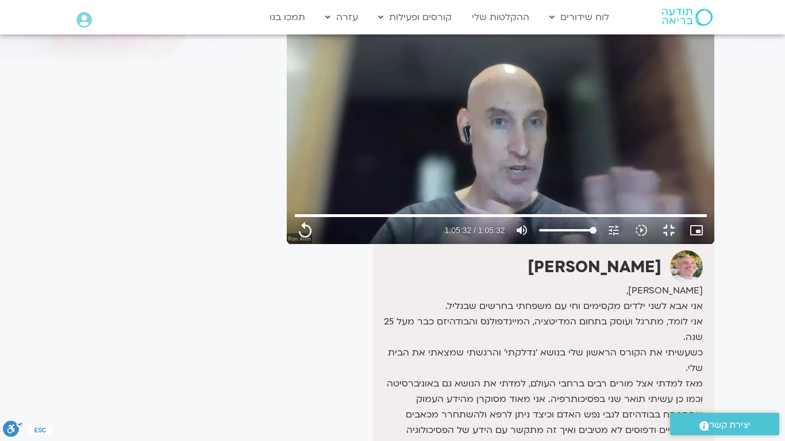 Image resolution: width=785 pixels, height=441 pixels. I want to click on div: כשעשיתי את הקורס הראשון שלי בנושא 'נדלקתי' והרגשתי שמצאתי את הבית שלי., so click(539, 361).